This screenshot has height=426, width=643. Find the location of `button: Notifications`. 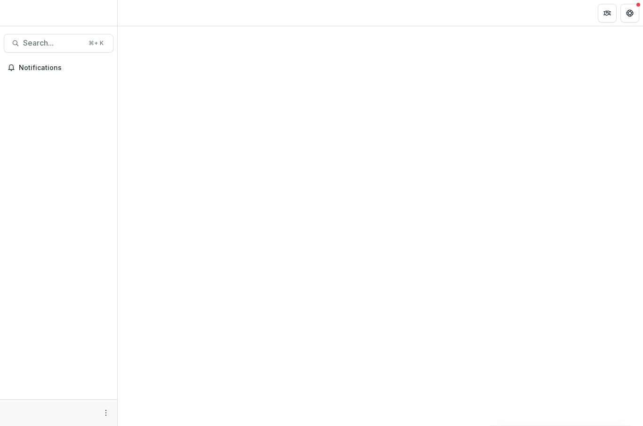

button: Notifications is located at coordinates (58, 68).